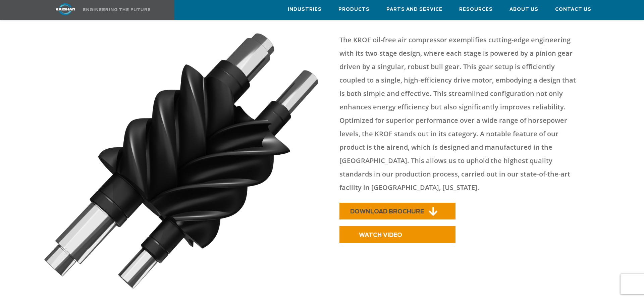 This screenshot has width=644, height=299. Describe the element at coordinates (181, 161) in the screenshot. I see `img: Oil Free Screws` at that location.